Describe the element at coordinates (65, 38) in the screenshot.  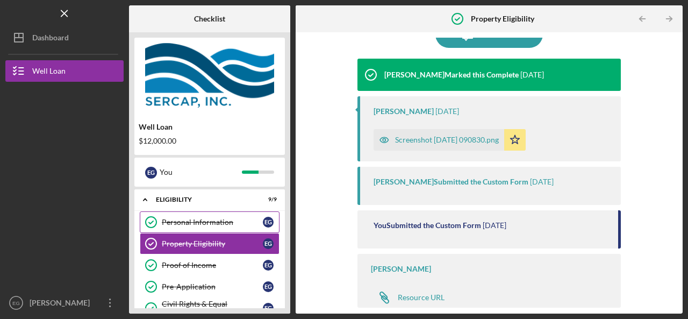
I see `a: Dashboard` at that location.